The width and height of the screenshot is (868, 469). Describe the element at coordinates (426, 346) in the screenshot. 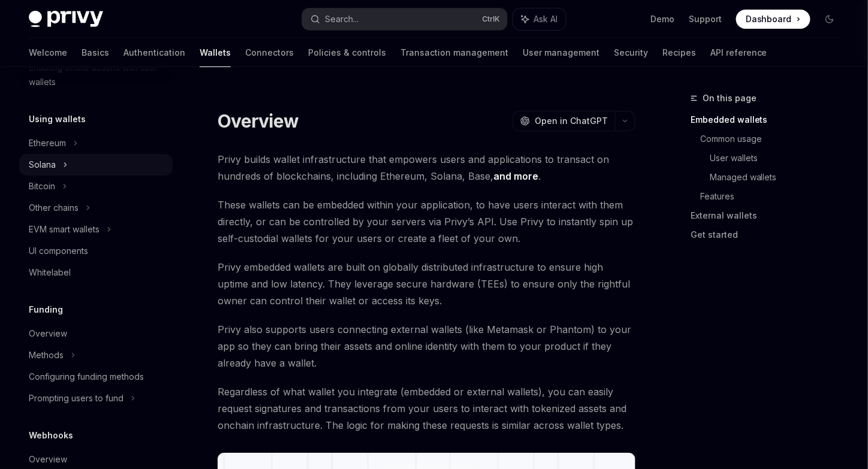

I see `span: Privy also supports users connecting external wallets (like Metamask or Phantom) to your app so t...` at that location.